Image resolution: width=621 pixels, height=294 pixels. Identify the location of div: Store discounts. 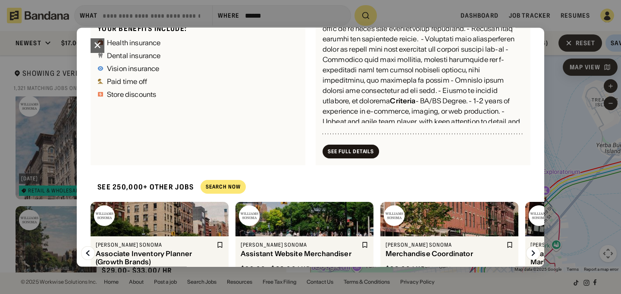
(131, 94).